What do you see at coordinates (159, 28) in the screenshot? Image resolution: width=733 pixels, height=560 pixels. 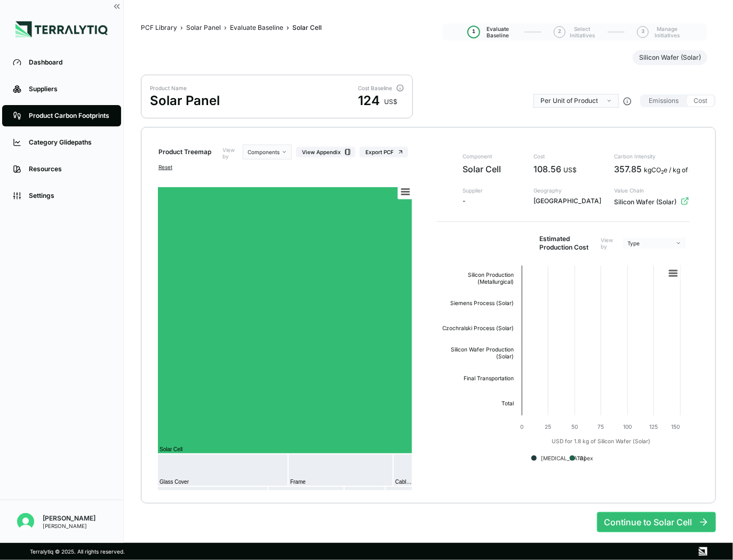 I see `a: PCF Library` at bounding box center [159, 28].